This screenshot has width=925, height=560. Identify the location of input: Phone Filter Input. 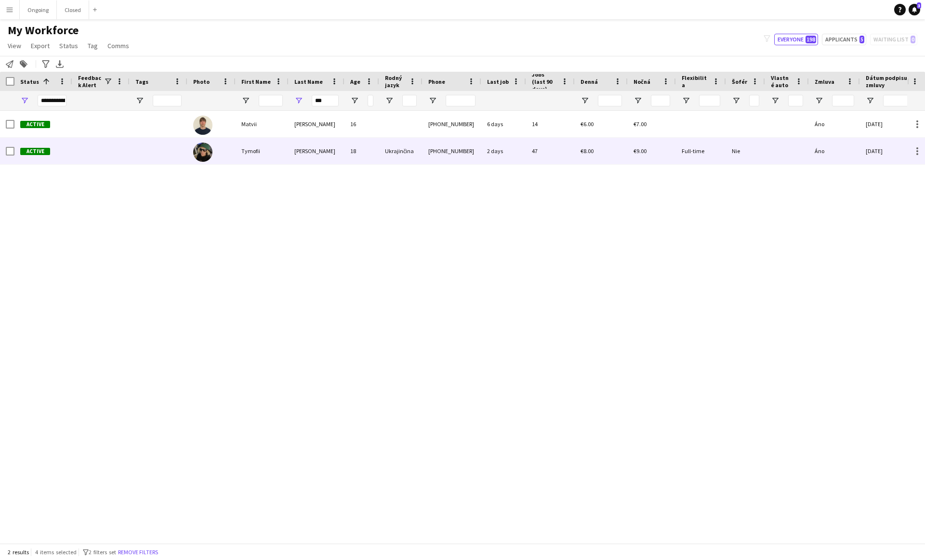
(461, 100).